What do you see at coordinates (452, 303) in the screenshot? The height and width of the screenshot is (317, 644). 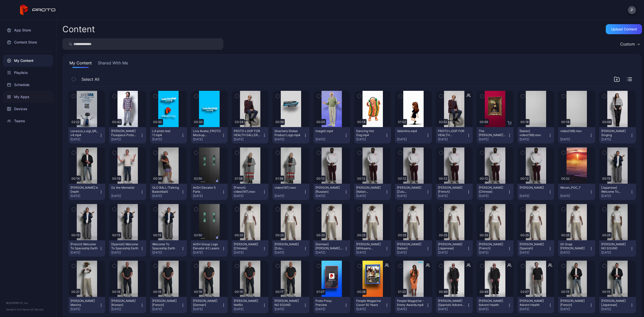 I see `div: Howie Mandel [Spanish) Advent Health` at bounding box center [452, 303].